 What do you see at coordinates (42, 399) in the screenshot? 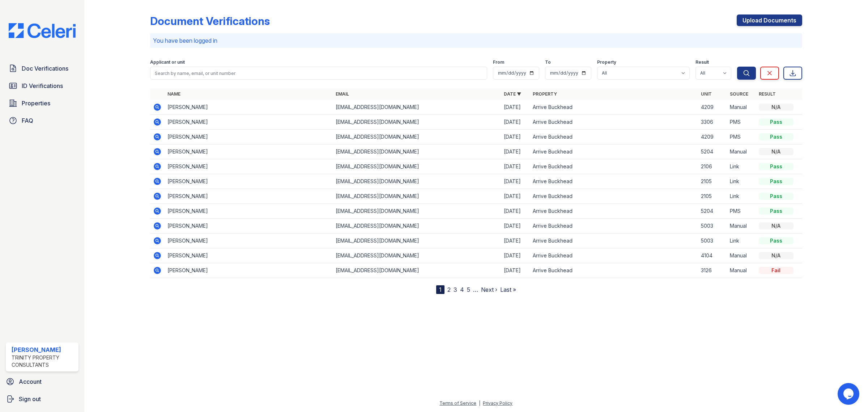
I see `button: Sign out` at bounding box center [42, 399].